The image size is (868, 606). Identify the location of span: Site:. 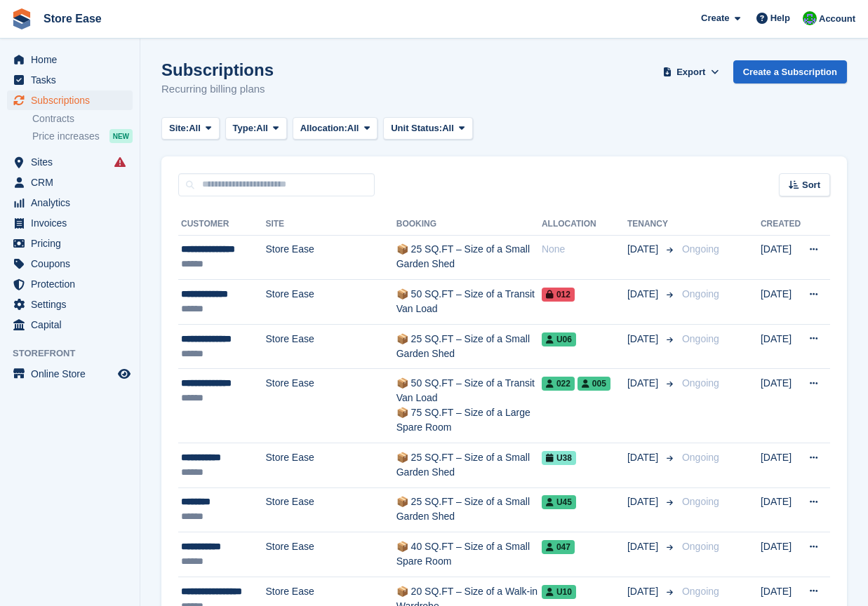
(179, 129).